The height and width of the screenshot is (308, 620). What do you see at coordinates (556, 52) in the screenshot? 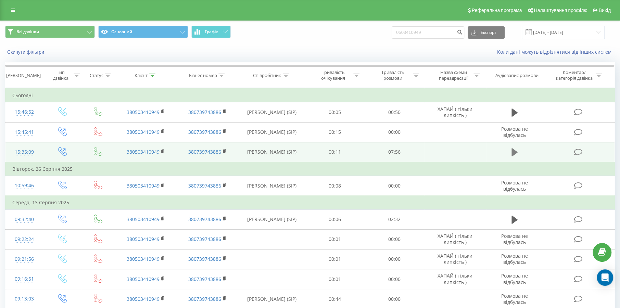
I see `a: Коли дані можуть відрізнятися вiд інших систем` at bounding box center [556, 52].